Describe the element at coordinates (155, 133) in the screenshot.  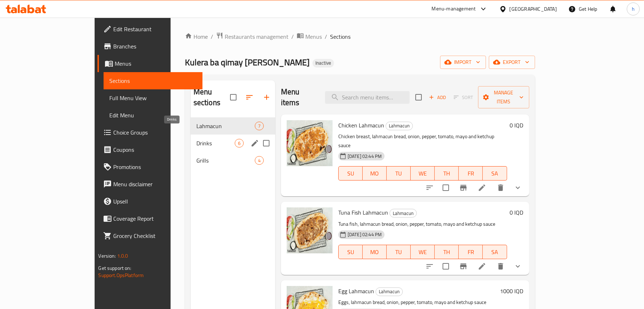
I see `span: Choice Groups` at that location.